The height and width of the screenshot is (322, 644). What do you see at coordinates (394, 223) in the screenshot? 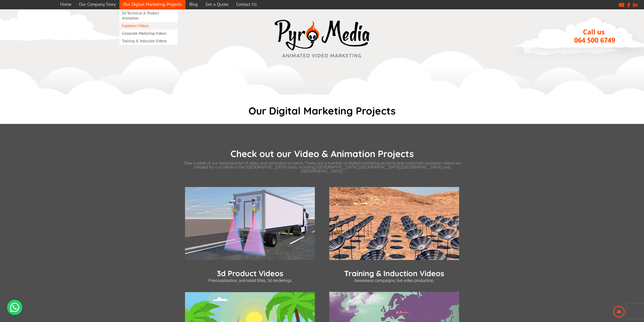
I see `img: satellites 3d animation simulation` at bounding box center [394, 223].